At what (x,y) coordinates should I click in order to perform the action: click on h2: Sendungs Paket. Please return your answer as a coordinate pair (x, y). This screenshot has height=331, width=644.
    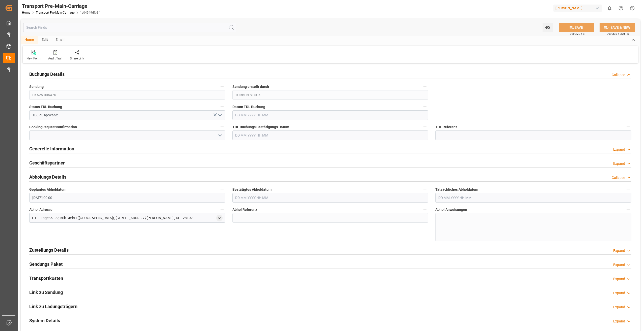
    Looking at the image, I should click on (46, 264).